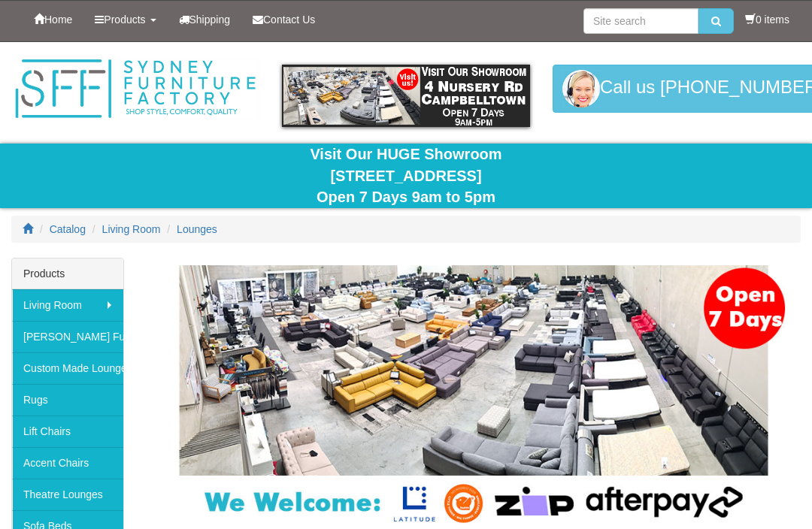 The width and height of the screenshot is (812, 529). What do you see at coordinates (210, 20) in the screenshot?
I see `span: Shipping` at bounding box center [210, 20].